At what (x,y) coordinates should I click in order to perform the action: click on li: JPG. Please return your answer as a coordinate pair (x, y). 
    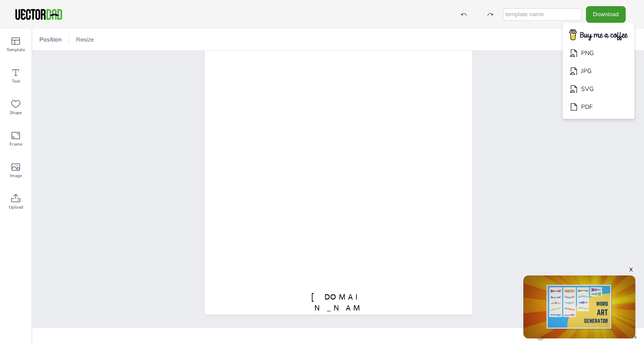
    Looking at the image, I should click on (599, 71).